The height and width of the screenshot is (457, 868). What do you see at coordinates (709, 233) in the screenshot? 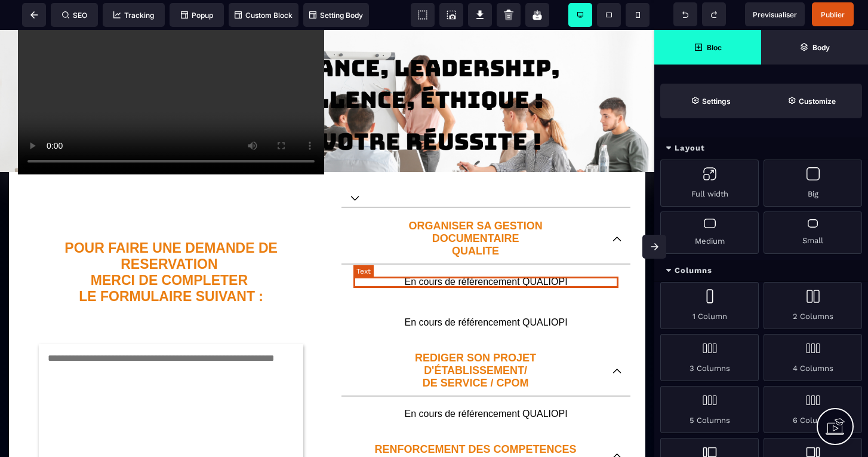
I see `div: Medium` at bounding box center [709, 233].